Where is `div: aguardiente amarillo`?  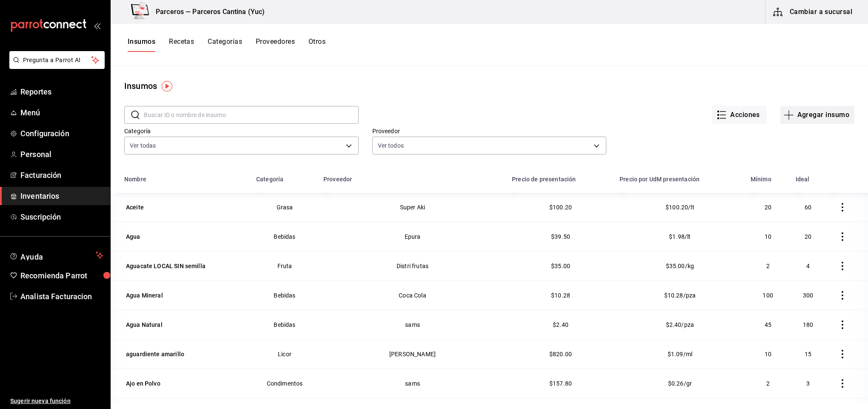
div: aguardiente amarillo is located at coordinates (155, 355).